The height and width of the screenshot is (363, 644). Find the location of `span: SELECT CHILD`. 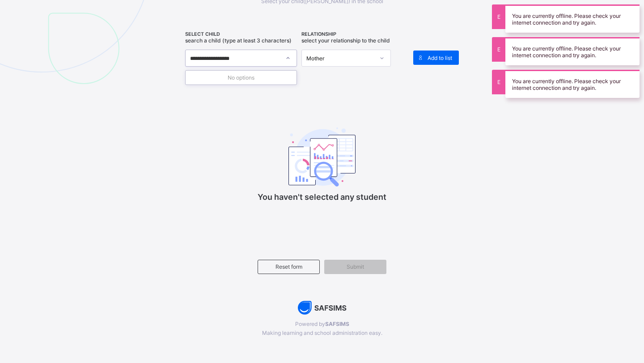

span: SELECT CHILD is located at coordinates (241, 34).